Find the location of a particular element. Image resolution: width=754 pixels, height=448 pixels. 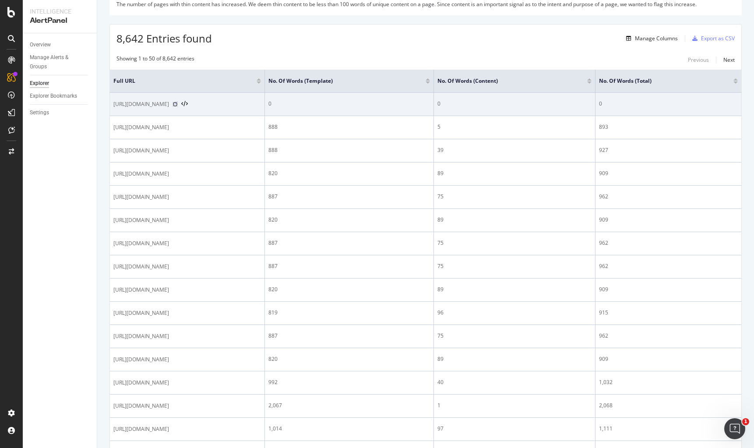

div: Manage Columns is located at coordinates (656, 38).